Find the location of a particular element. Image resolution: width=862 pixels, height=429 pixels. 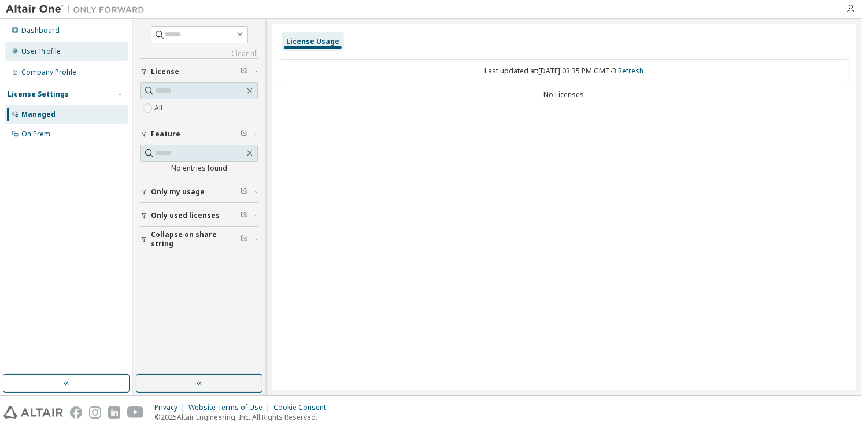

img: Altair One is located at coordinates (78, 9).